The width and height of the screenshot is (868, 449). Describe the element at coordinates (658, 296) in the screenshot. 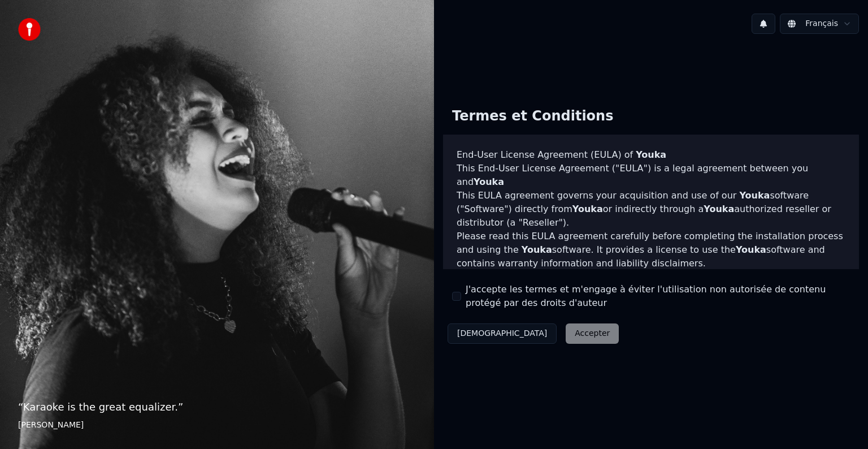

I see `label: J'accepte les termes et m'engage à éviter l'utilisation non autorisée de contenu protégé par des ...` at that location.